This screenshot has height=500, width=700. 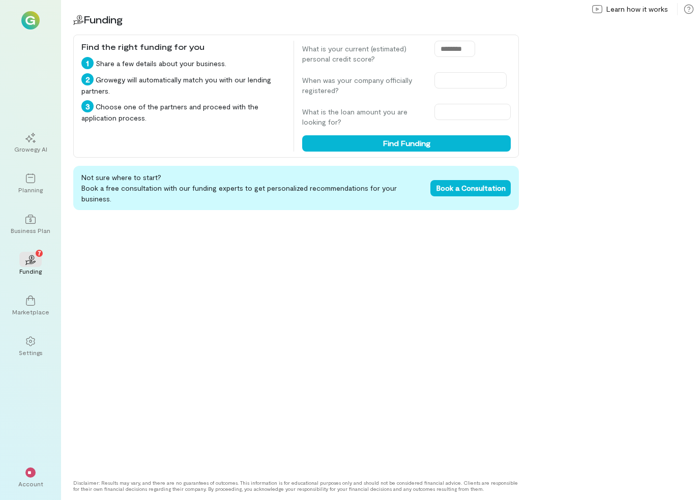 I want to click on button: Find Funding, so click(x=406, y=143).